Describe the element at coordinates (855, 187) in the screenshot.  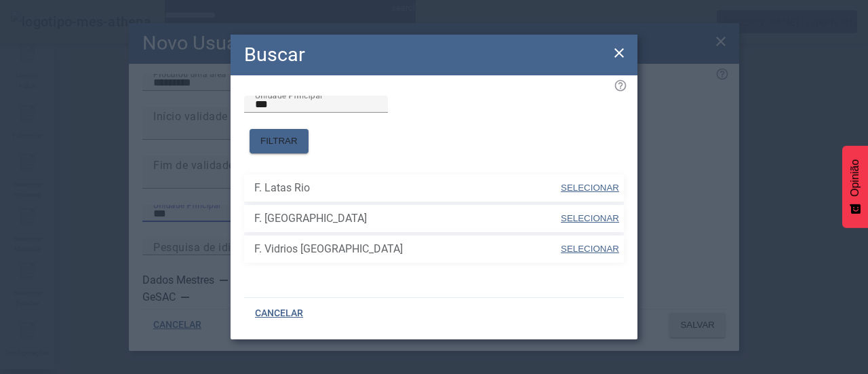
I see `button: Feedback - Mostrar pesquisa` at that location.